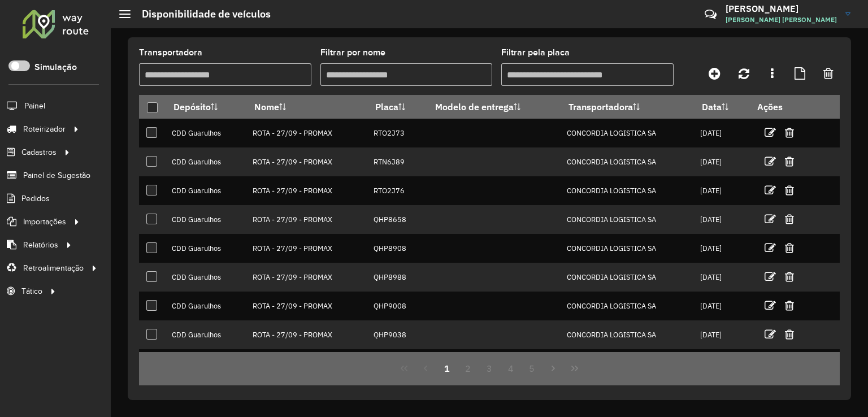 This screenshot has height=417, width=868. I want to click on span: Painel, so click(34, 106).